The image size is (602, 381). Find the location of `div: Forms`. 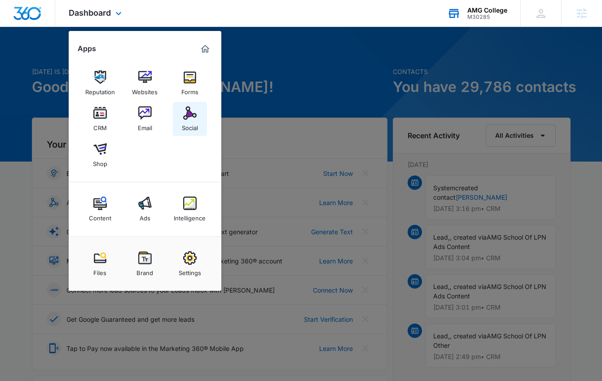

div: Forms is located at coordinates (190, 90).